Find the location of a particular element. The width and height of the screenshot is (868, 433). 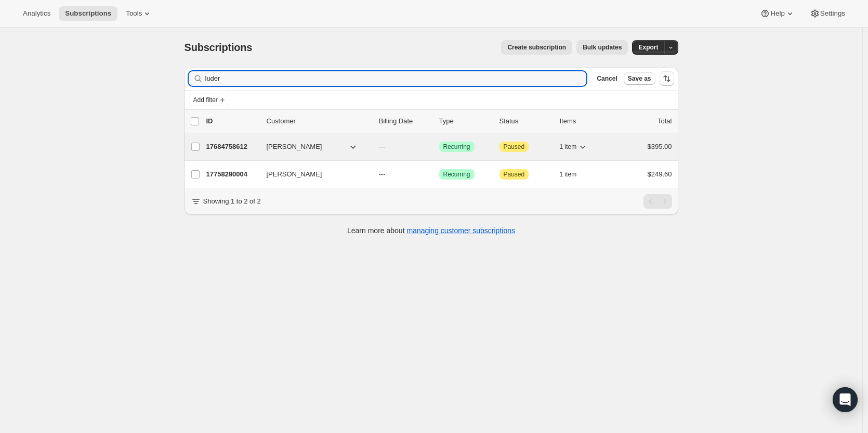

nav: Pagination is located at coordinates (658, 201).